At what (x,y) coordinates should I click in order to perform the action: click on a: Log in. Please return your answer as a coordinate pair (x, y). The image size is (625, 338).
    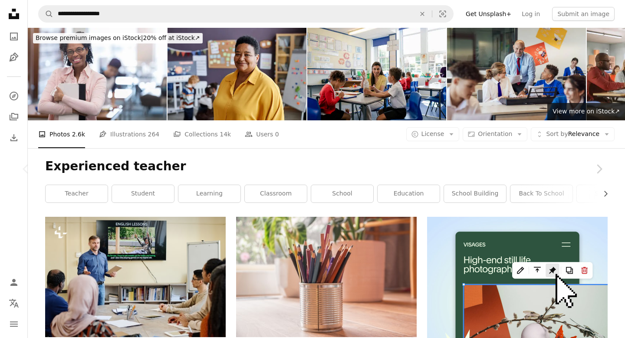
    Looking at the image, I should click on (531, 14).